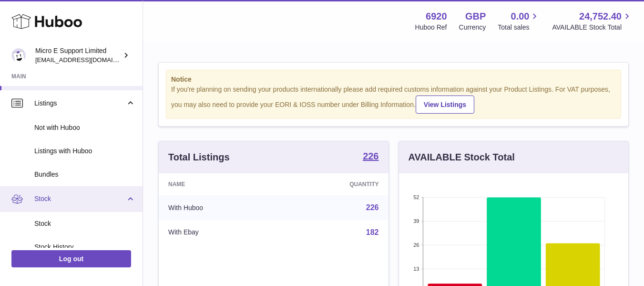 This screenshot has width=644, height=286. I want to click on span: Listings with Huboo, so click(85, 151).